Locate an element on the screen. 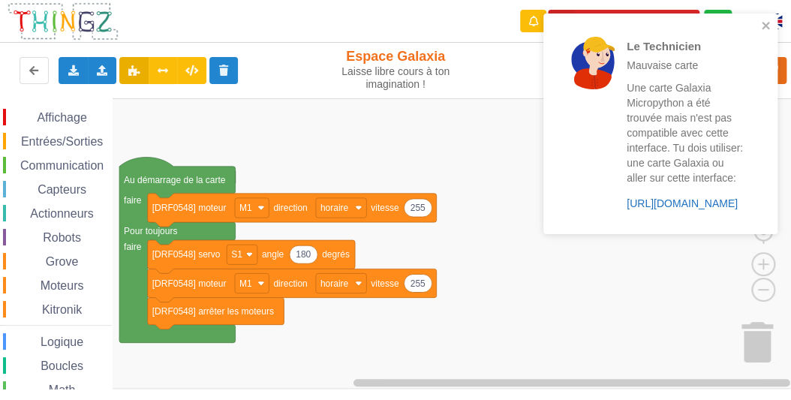 This screenshot has height=400, width=791. text: degrés is located at coordinates (336, 255).